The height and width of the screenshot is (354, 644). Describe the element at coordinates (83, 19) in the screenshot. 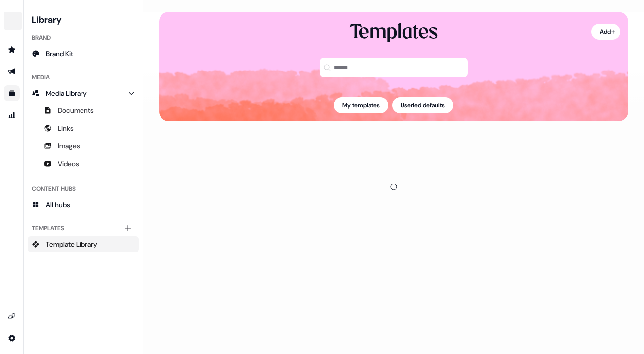

I see `h3: Library` at that location.